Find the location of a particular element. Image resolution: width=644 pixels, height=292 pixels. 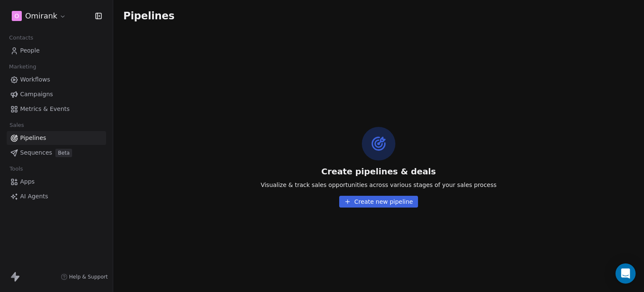

span: Omirank is located at coordinates (41, 16).